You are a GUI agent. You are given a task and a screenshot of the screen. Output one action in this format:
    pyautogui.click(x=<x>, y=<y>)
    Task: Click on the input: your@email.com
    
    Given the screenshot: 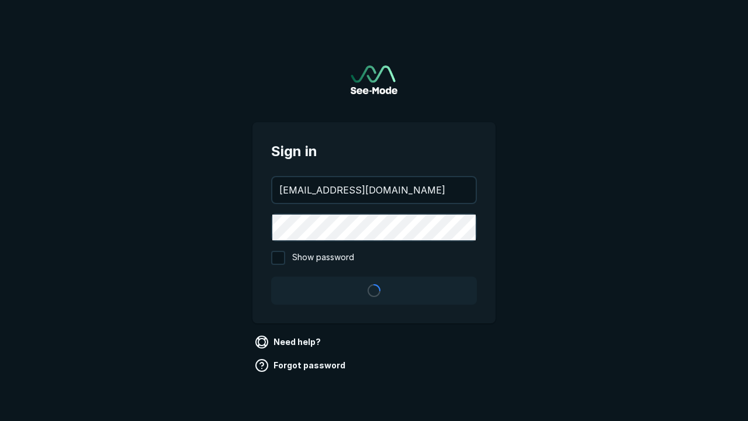 What is the action you would take?
    pyautogui.click(x=374, y=190)
    